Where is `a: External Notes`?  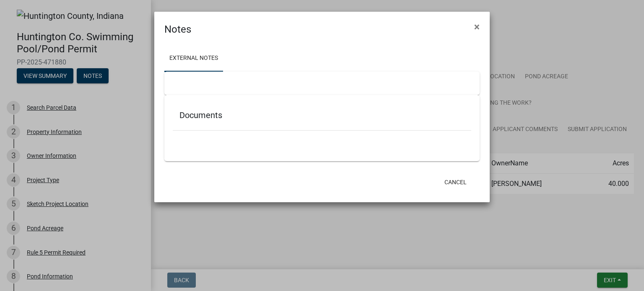 a: External Notes is located at coordinates (193, 59).